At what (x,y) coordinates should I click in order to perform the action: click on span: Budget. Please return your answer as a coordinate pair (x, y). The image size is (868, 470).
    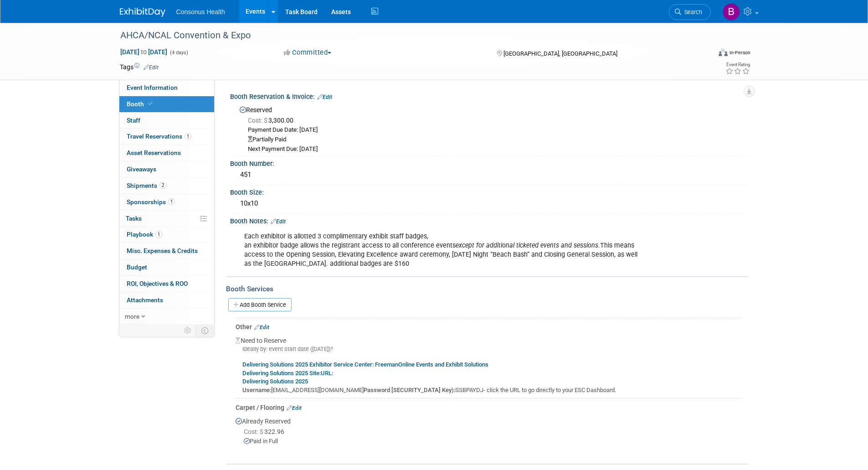
    Looking at the image, I should click on (137, 267).